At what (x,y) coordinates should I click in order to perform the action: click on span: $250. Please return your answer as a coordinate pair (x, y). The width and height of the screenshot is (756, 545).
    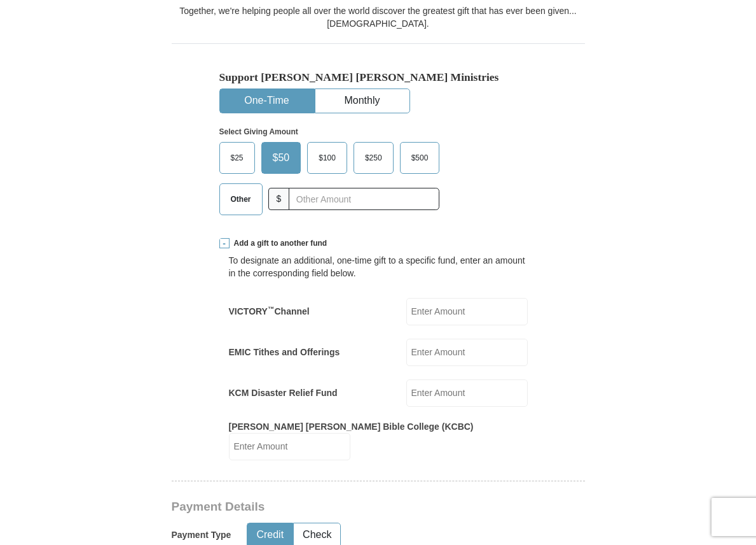
    Looking at the image, I should click on (374, 158).